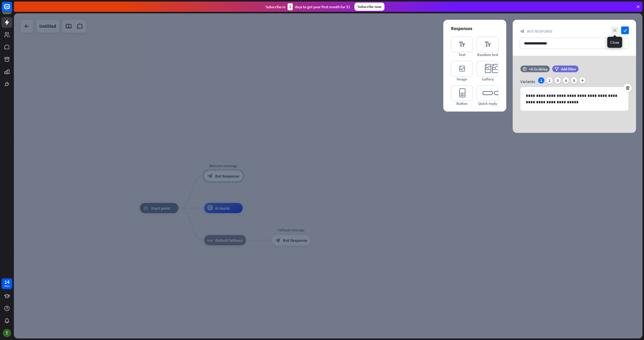  Describe the element at coordinates (549, 80) in the screenshot. I see `div: 2` at that location.